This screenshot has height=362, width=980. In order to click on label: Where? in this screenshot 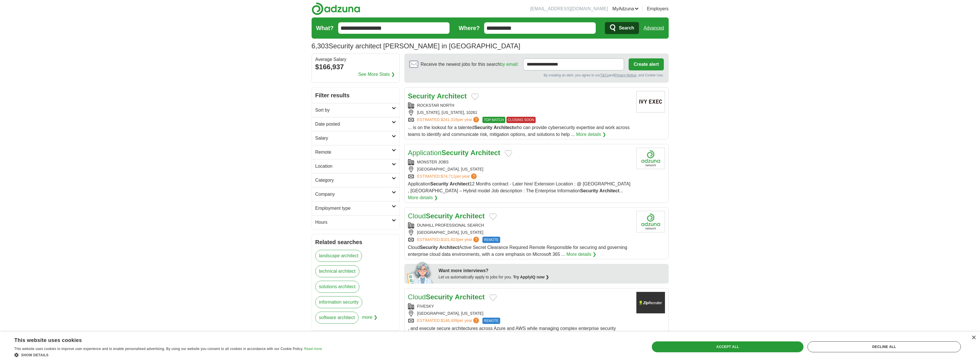, I will do `click(469, 28)`.